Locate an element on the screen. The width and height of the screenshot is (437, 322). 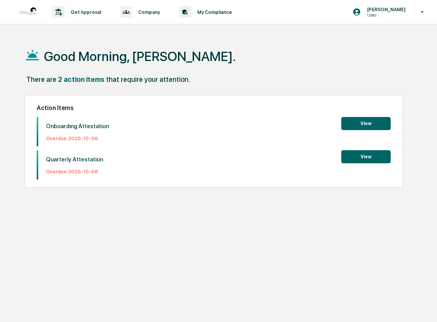
p: Company is located at coordinates (148, 12).